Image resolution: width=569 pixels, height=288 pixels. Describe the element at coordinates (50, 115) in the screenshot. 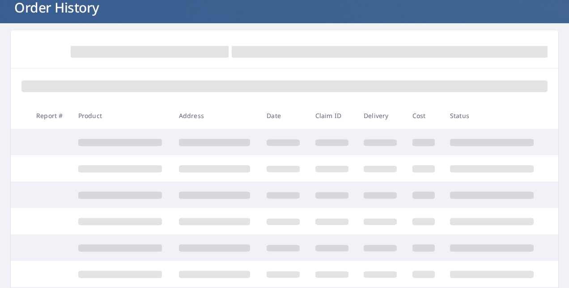

I see `th: Report #` at that location.